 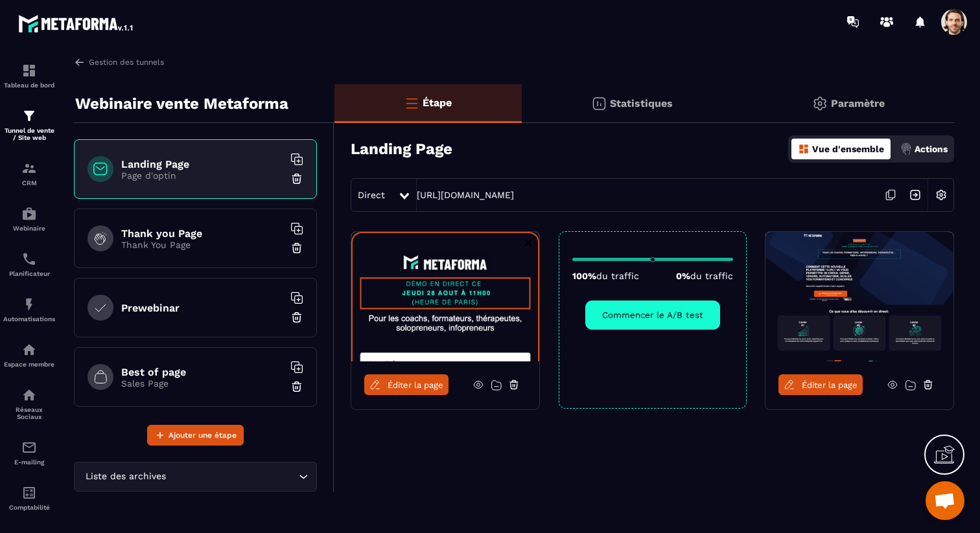 I want to click on a: accountantaccountantComptabilité, so click(x=29, y=498).